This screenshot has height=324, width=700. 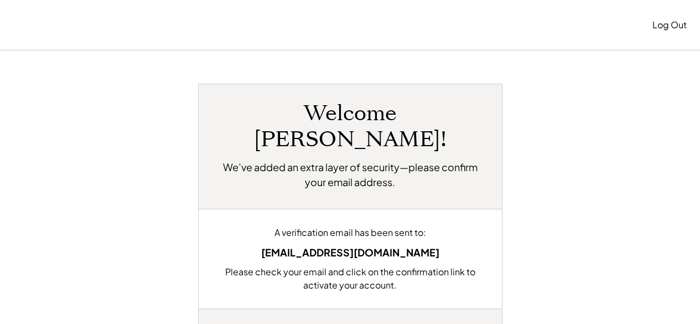 What do you see at coordinates (350, 174) in the screenshot?
I see `h2: We’ve added an extra layer of security—please confirm your email address.` at bounding box center [350, 174].